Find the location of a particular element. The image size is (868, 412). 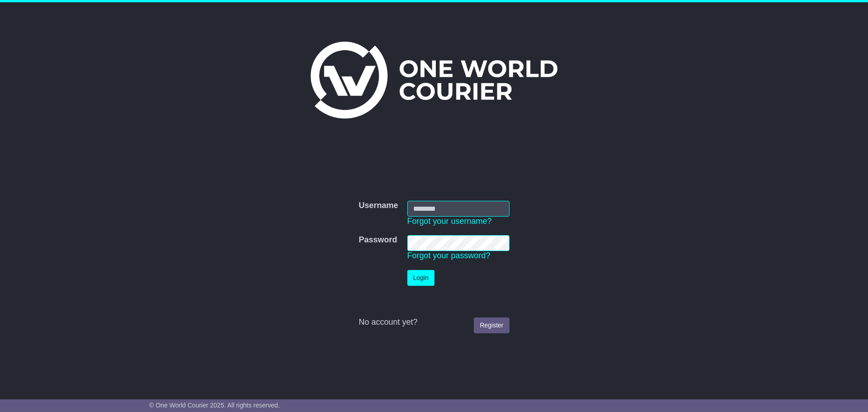

a: Forgot your password? is located at coordinates (449, 255).